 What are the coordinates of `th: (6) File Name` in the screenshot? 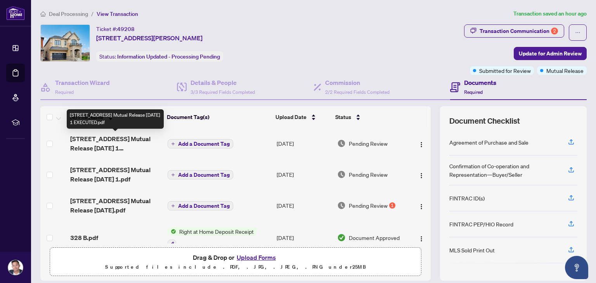 It's located at (115, 117).